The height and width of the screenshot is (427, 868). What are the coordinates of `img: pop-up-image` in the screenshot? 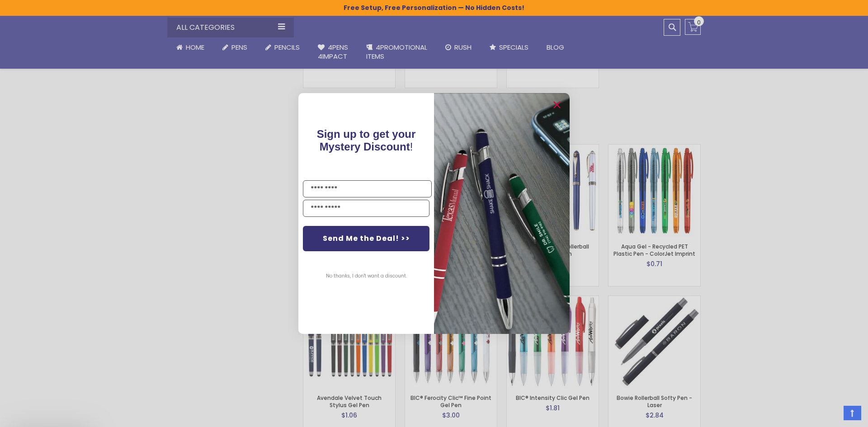 It's located at (501, 214).